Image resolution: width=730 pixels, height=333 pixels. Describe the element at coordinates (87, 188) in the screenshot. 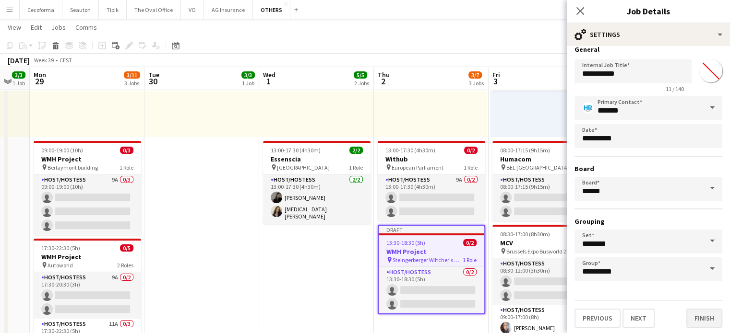

I see `app-job-card: 09:00-19:00 (10h)0/3WMH Project Berlaymont building1 RoleHost/Hostess9A0/309:00-19:00 (10h)` at that location.